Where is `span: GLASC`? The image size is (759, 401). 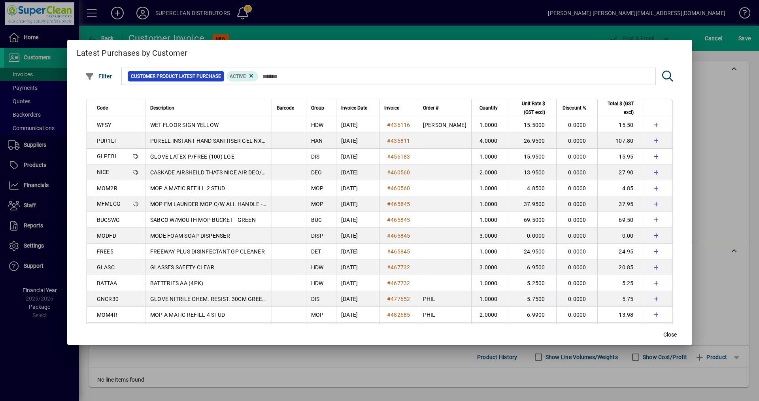
span: GLASC is located at coordinates (106, 267).